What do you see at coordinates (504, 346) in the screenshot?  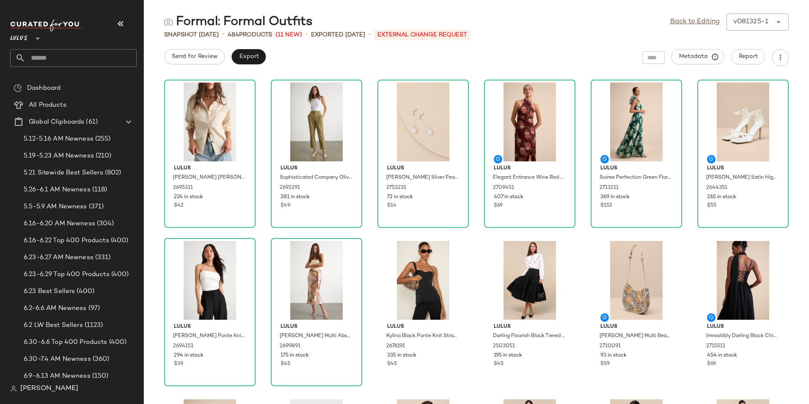 I see `span: 2503051` at bounding box center [504, 346].